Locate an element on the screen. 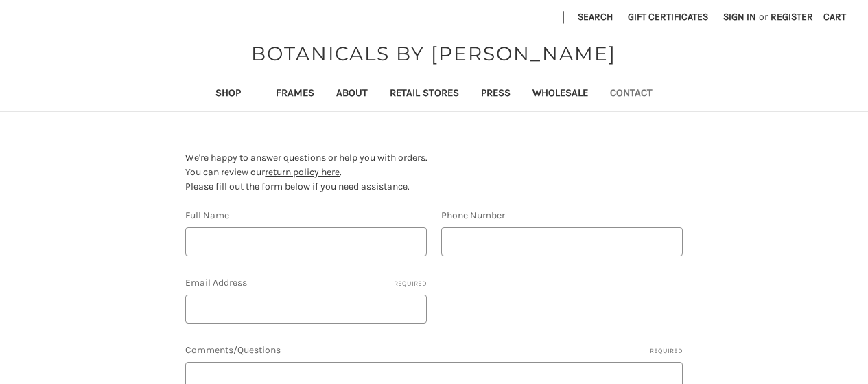  span: or is located at coordinates (763, 17).